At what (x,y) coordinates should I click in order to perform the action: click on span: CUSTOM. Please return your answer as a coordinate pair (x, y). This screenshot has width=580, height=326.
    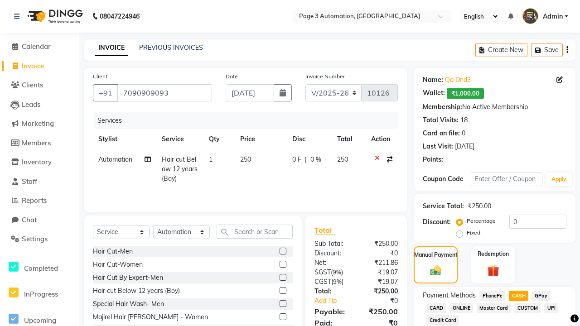
    Looking at the image, I should click on (528, 308).